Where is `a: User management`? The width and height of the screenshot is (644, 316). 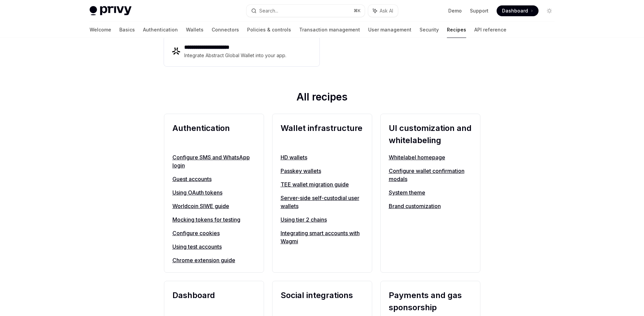
a: User management is located at coordinates (390, 30).